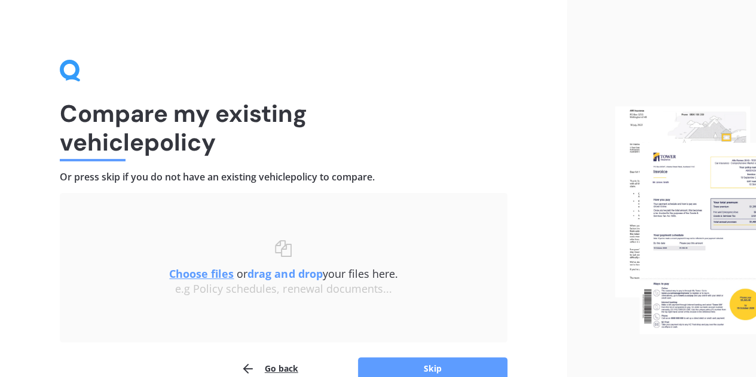 This screenshot has height=377, width=756. I want to click on u: Choose files, so click(202, 274).